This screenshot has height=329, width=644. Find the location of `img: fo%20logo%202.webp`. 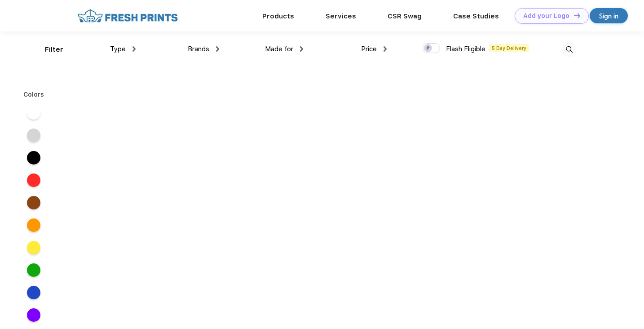

img: fo%20logo%202.webp is located at coordinates (127, 16).